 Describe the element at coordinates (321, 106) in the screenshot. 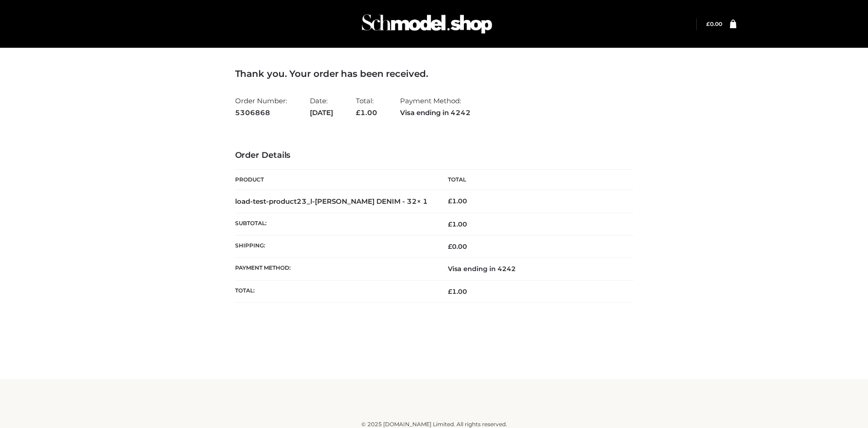

I see `li: Date:` at that location.